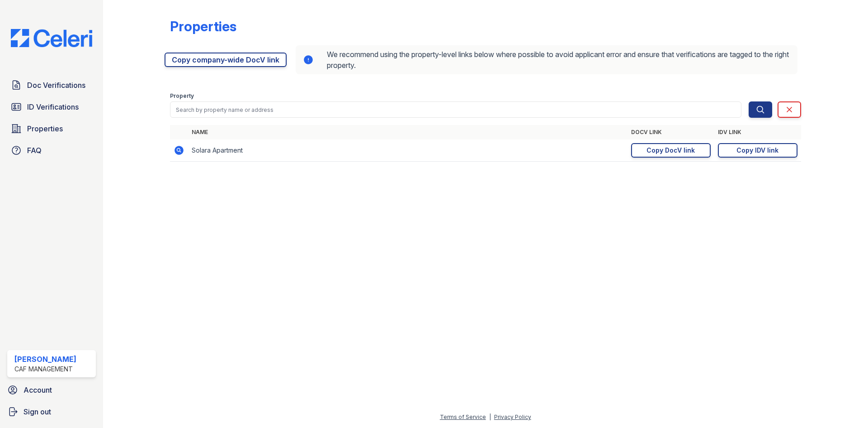 This screenshot has height=428, width=868. I want to click on span: FAQ, so click(35, 151).